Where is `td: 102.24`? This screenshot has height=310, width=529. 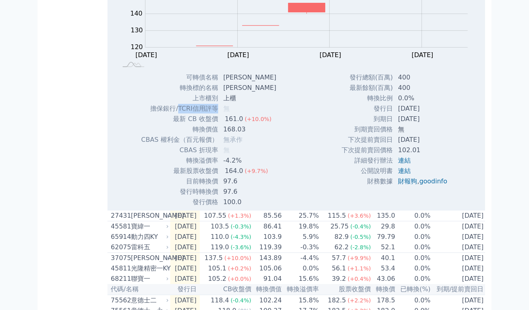
td: 102.24 is located at coordinates (267, 300).